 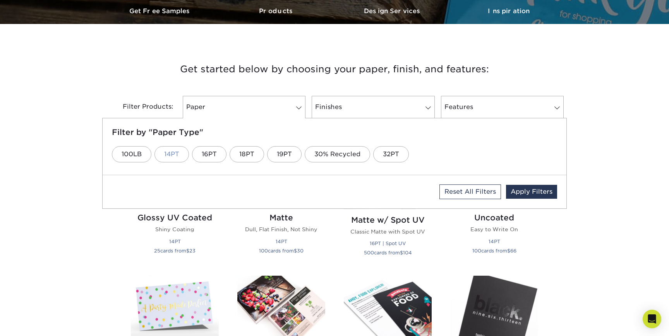 I want to click on a: 18PT, so click(x=247, y=154).